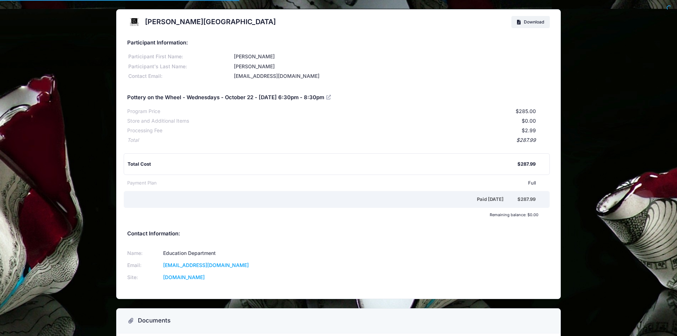 The height and width of the screenshot is (336, 677). What do you see at coordinates (530, 22) in the screenshot?
I see `a: Download` at bounding box center [530, 22].